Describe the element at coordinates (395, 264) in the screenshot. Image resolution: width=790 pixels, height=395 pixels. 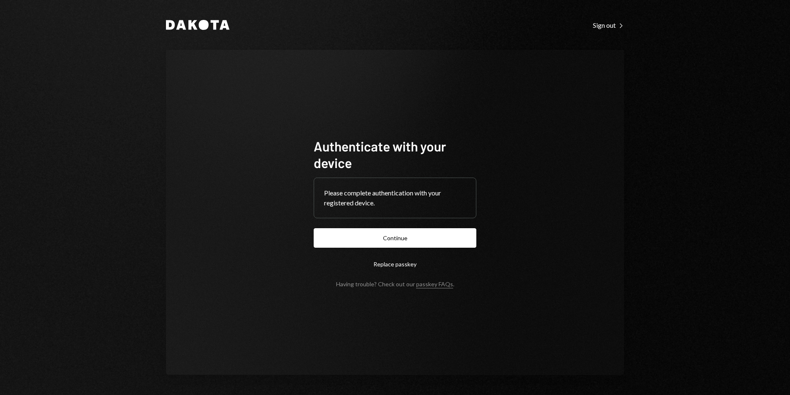
I see `button: Replace passkey` at that location.